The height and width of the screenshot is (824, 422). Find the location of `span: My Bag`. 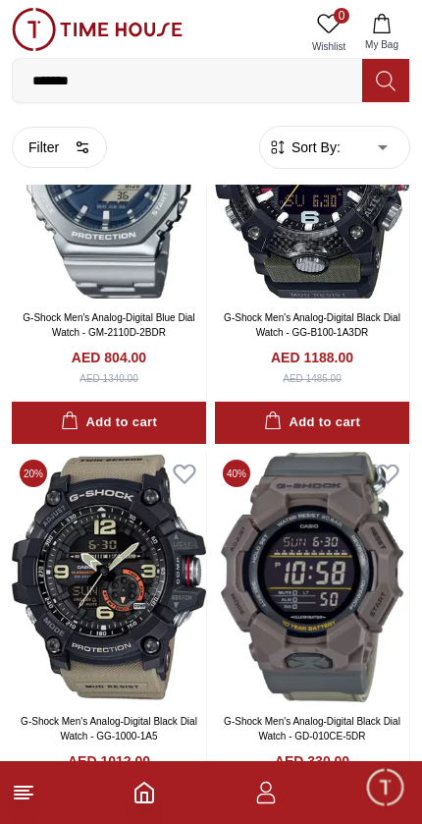

span: My Bag is located at coordinates (382, 44).